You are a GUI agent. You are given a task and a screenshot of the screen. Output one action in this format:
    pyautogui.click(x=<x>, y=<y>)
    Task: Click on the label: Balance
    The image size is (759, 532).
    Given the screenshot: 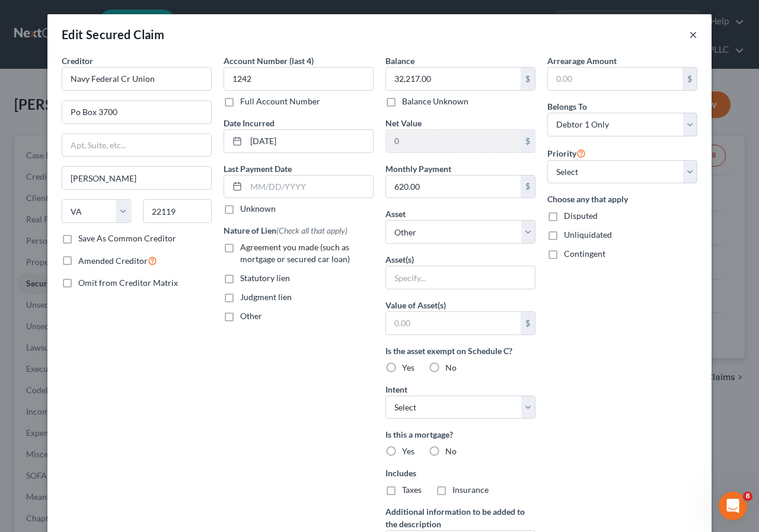 What is the action you would take?
    pyautogui.click(x=400, y=60)
    